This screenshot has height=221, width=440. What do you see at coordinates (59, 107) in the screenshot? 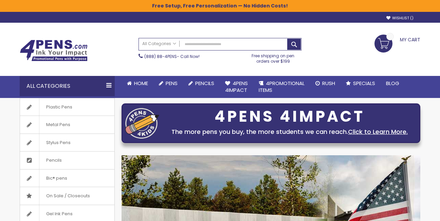
I see `span: Plastic Pens` at bounding box center [59, 107].